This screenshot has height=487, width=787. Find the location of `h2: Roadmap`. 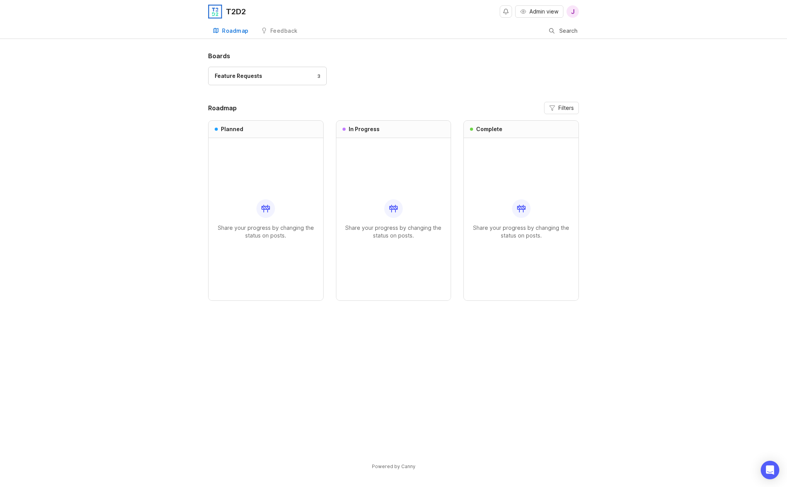

h2: Roadmap is located at coordinates (222, 108).